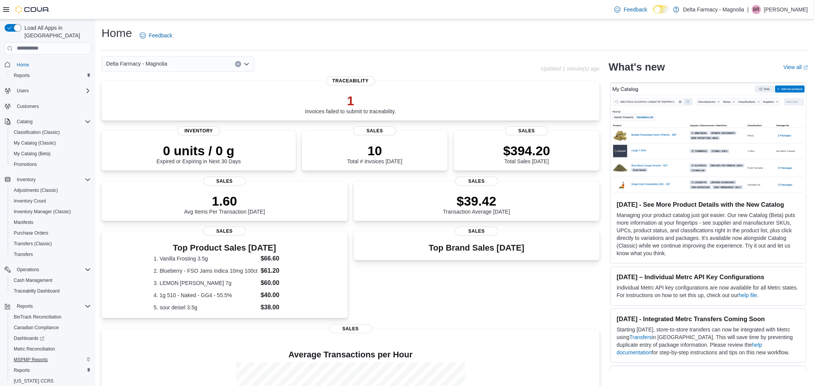  Describe the element at coordinates (757, 10) in the screenshot. I see `span: BR` at that location.